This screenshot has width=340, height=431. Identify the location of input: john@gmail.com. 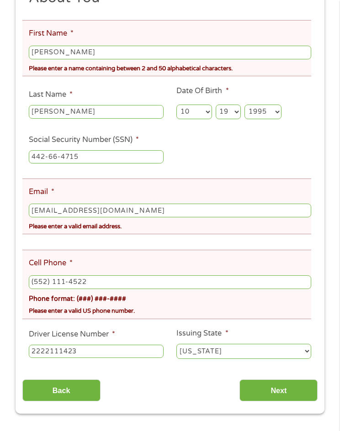
(170, 211).